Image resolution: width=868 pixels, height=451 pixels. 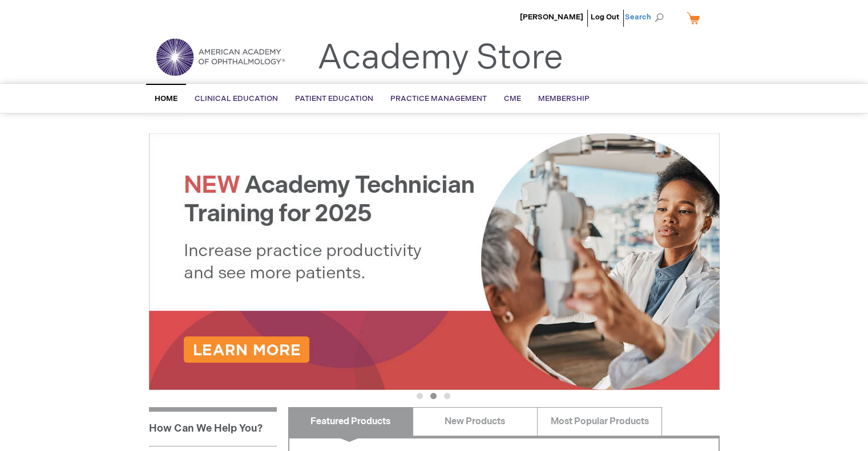 I want to click on a: Log Out, so click(x=605, y=17).